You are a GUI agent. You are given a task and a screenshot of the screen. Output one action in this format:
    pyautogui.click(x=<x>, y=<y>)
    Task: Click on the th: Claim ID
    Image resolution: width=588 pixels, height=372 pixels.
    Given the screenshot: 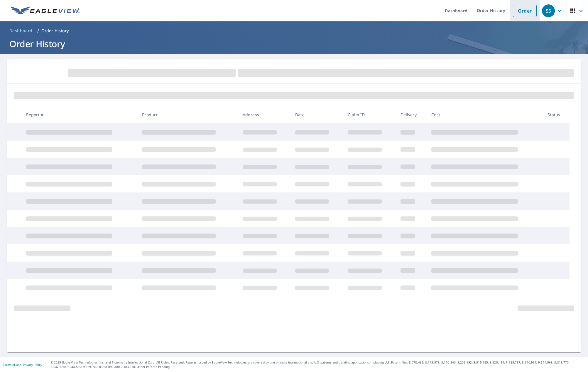 What is the action you would take?
    pyautogui.click(x=369, y=115)
    